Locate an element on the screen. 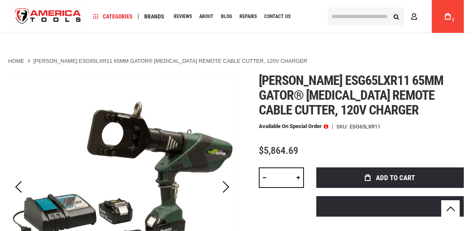  div: ESG65LXR11 is located at coordinates (365, 127).